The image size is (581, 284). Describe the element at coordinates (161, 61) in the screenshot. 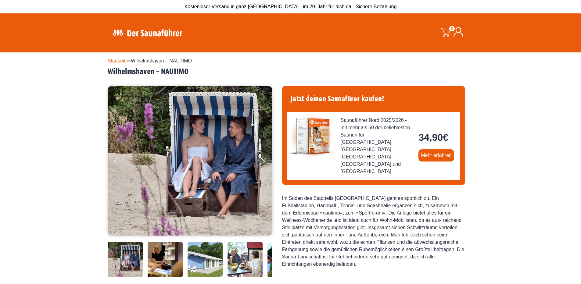

I see `span: Wilhelmshaven – NAUTIMO` at that location.